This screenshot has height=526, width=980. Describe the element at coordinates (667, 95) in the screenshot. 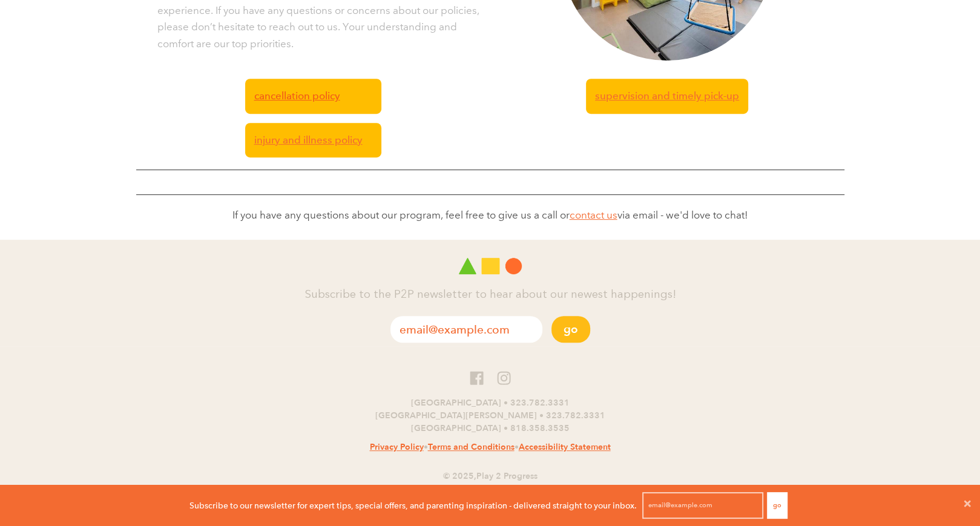

I see `span: Supervision and timely pick-up` at that location.